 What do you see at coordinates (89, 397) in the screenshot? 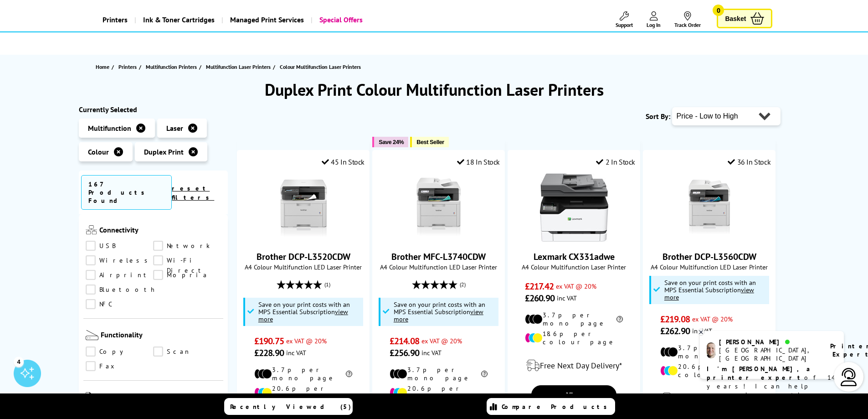
I see `img: Double Sided` at bounding box center [89, 397].